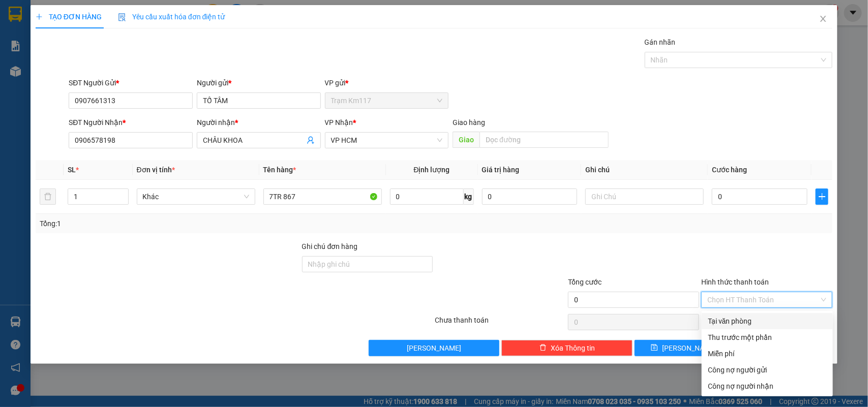 The height and width of the screenshot is (407, 868). I want to click on span: Giao, so click(466, 140).